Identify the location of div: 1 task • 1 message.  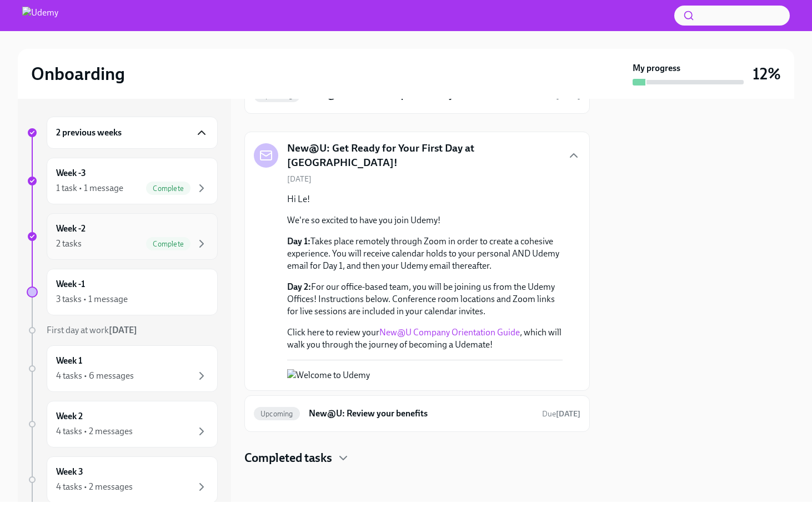
(90, 188).